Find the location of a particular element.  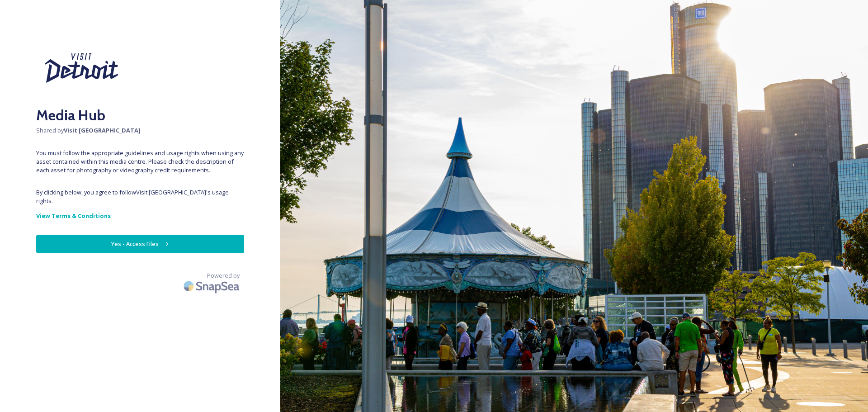

button: Yes - Access Files is located at coordinates (140, 244).